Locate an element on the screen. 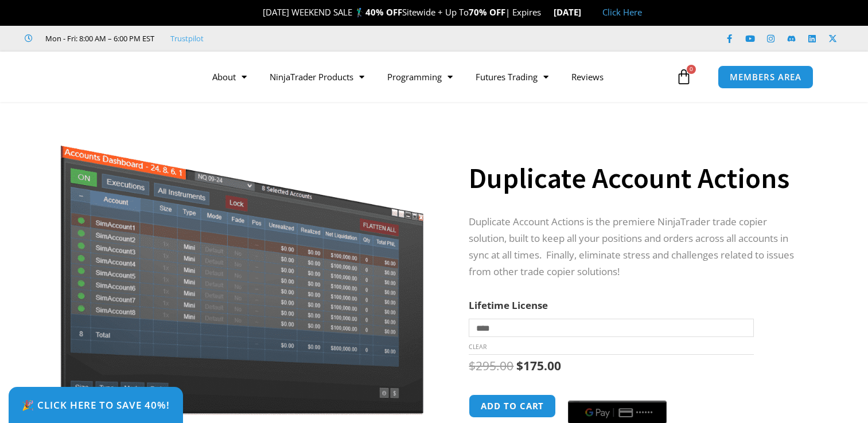 The height and width of the screenshot is (423, 868). a: Reviews is located at coordinates (587, 77).